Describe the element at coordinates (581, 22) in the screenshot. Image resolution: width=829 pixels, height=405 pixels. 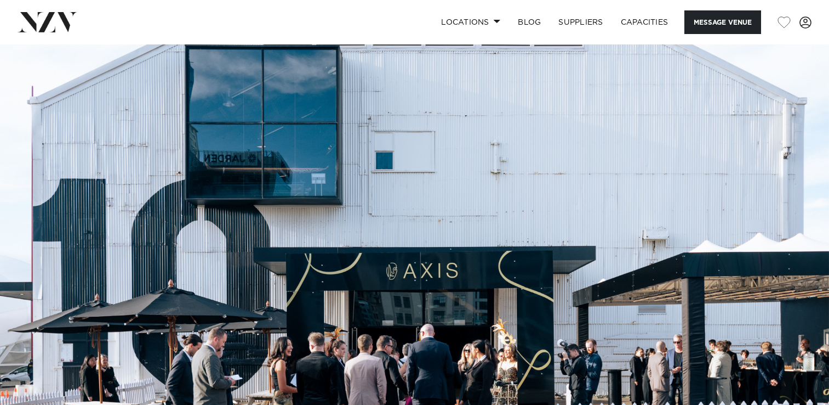
I see `a: SUPPLIERS` at that location.